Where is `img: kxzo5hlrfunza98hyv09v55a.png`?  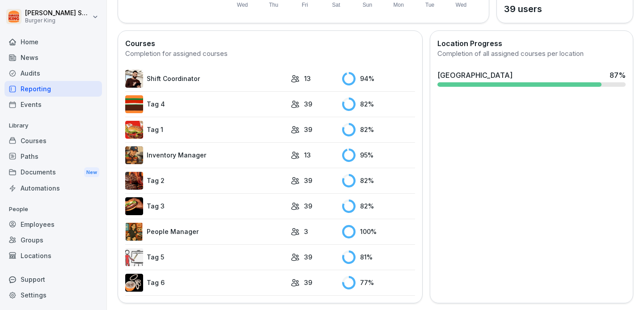
img: kxzo5hlrfunza98hyv09v55a.png is located at coordinates (134, 130).